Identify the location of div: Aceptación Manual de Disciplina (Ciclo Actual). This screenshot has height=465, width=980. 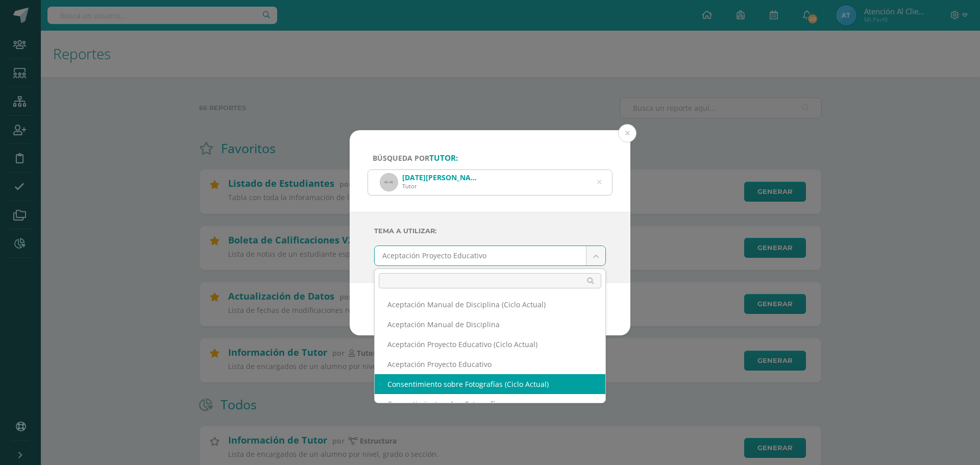
(490, 305).